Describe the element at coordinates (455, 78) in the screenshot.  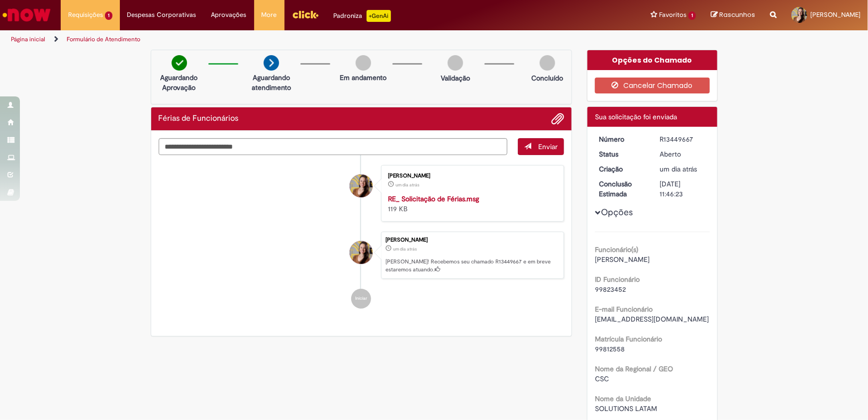
I see `p: Validação` at that location.